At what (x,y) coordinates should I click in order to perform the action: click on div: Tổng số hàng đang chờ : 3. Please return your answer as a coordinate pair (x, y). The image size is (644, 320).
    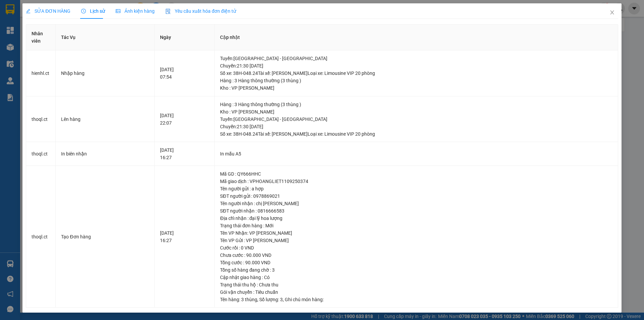
    Looking at the image, I should click on (416, 270).